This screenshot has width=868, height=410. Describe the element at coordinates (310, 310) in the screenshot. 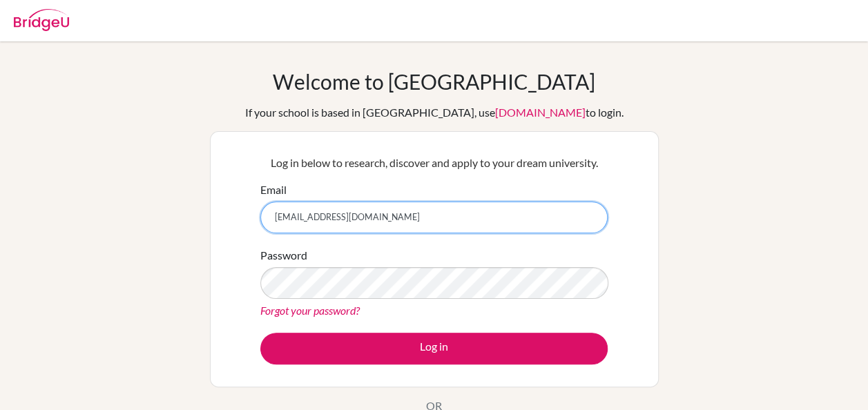

I see `a: Forgot your password?` at that location.